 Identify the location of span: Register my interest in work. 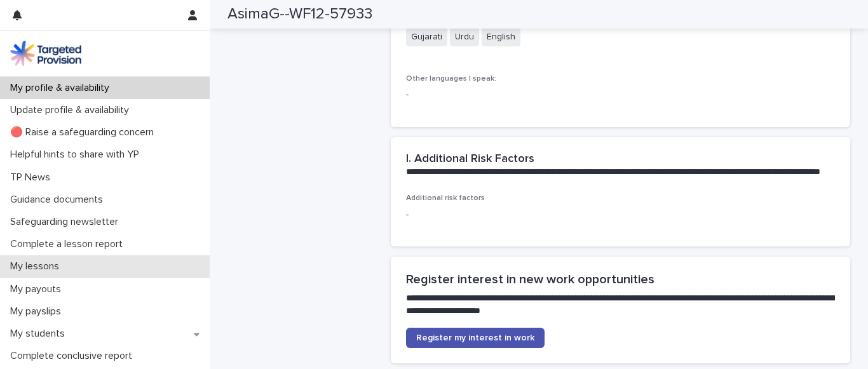
(475, 338).